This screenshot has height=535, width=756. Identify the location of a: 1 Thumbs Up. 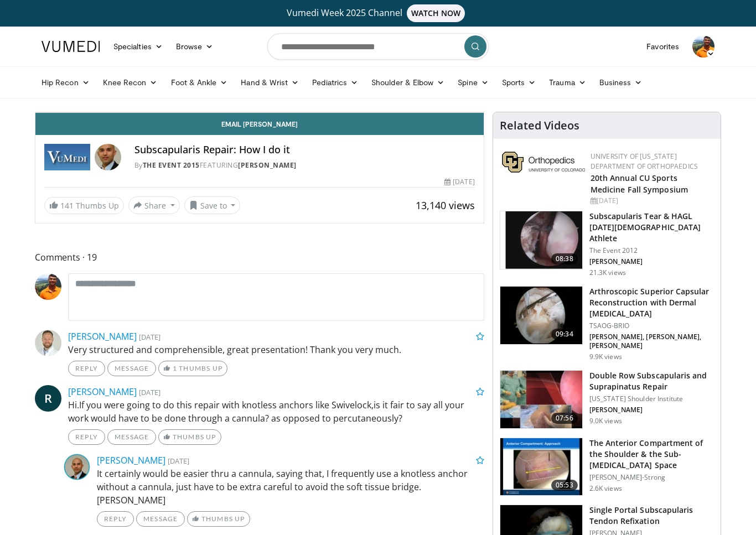
(192, 369).